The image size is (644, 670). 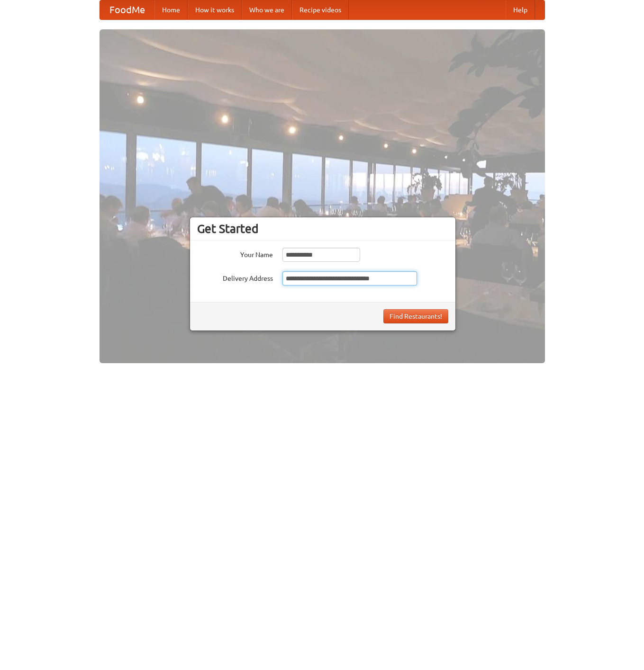 I want to click on a: Recipe videos, so click(x=320, y=10).